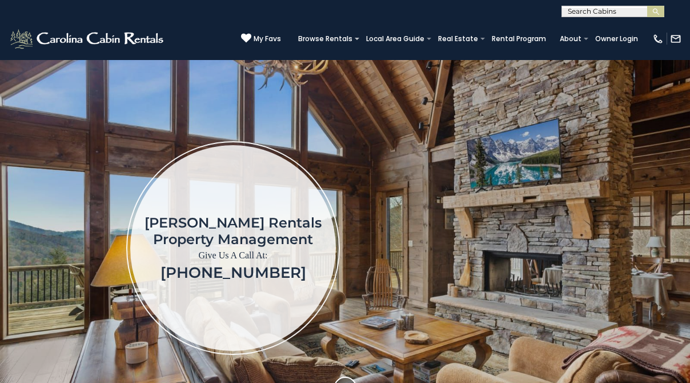  I want to click on a: Local Area Guide, so click(395, 39).